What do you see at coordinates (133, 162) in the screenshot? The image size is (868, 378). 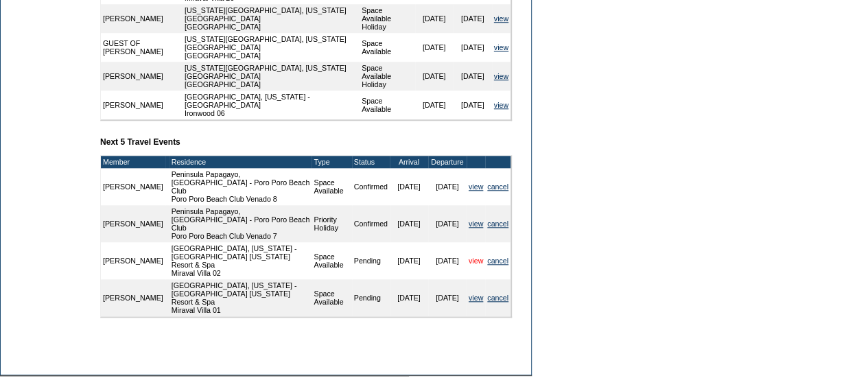 I see `td: Member` at bounding box center [133, 162].